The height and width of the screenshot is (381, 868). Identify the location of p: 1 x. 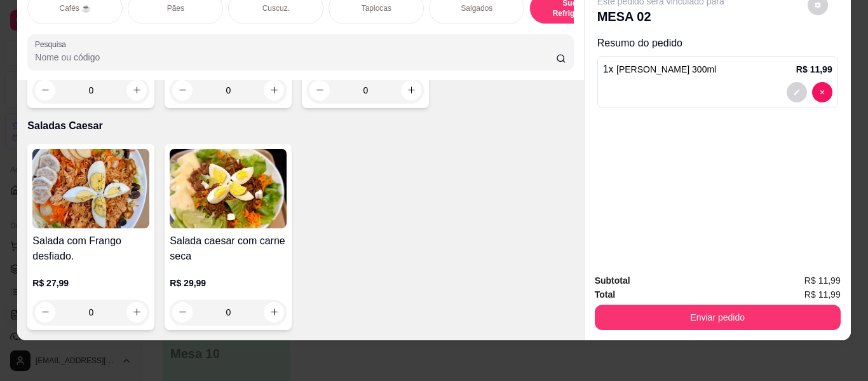
(660, 69).